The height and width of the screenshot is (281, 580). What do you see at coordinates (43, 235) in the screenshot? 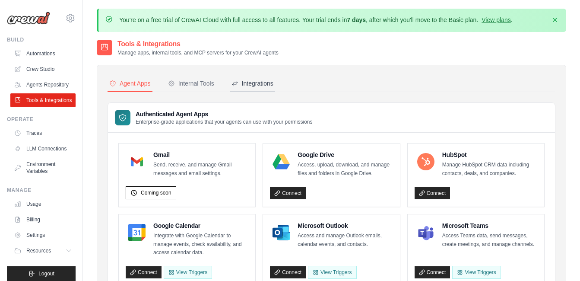
I see `a: Settings` at bounding box center [43, 235].